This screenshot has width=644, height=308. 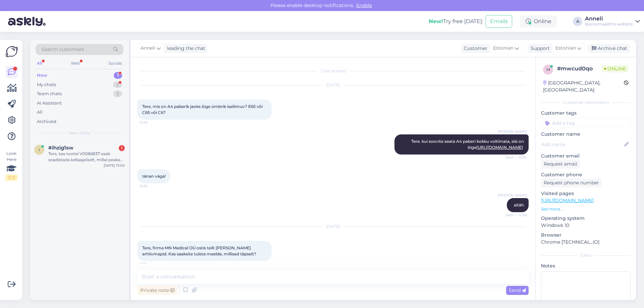 I want to click on span: #ihzig1sw, so click(x=60, y=148).